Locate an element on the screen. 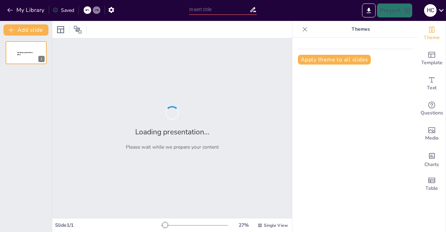  button: H C is located at coordinates (430, 10).